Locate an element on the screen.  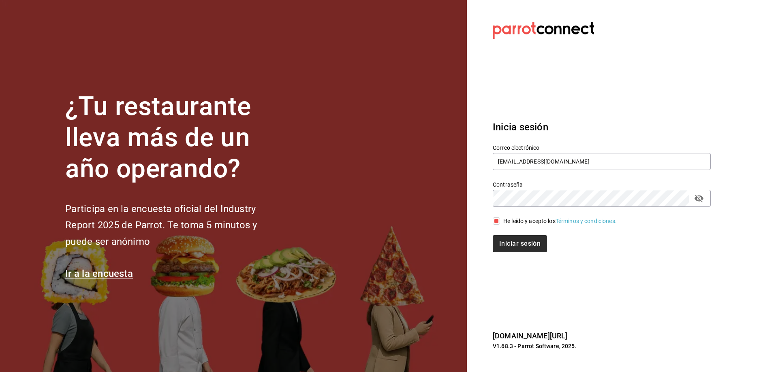
label: Correo electrónico is located at coordinates (601, 148).